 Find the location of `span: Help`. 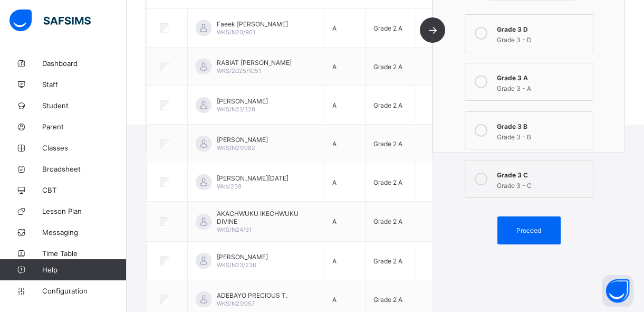

span: Help is located at coordinates (84, 270).